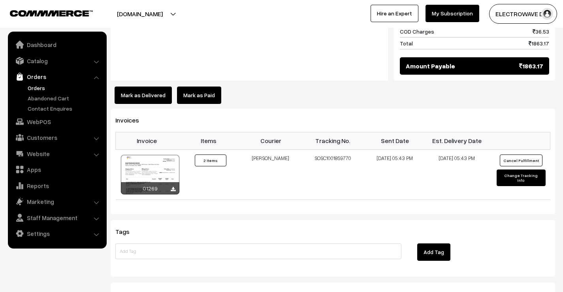 This screenshot has height=292, width=563. What do you see at coordinates (394, 13) in the screenshot?
I see `a: Hire an Expert` at bounding box center [394, 13].